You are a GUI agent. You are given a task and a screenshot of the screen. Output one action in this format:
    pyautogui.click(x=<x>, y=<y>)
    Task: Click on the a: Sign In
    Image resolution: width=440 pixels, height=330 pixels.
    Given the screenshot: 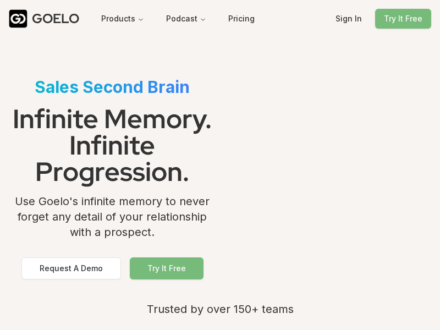 What is the action you would take?
    pyautogui.click(x=349, y=19)
    